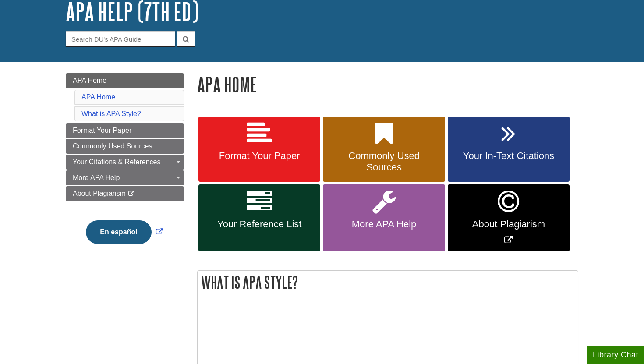  What do you see at coordinates (508, 156) in the screenshot?
I see `span: Your In-Text Citations` at bounding box center [508, 156].